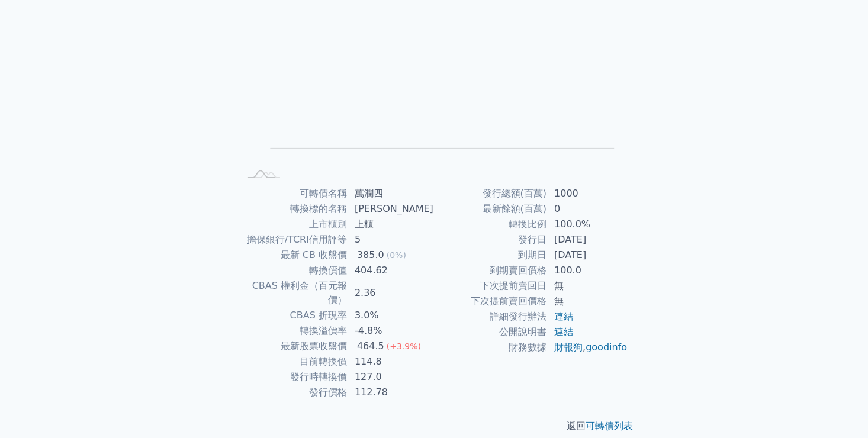 The height and width of the screenshot is (438, 868). I want to click on td: 127.0, so click(390, 377).